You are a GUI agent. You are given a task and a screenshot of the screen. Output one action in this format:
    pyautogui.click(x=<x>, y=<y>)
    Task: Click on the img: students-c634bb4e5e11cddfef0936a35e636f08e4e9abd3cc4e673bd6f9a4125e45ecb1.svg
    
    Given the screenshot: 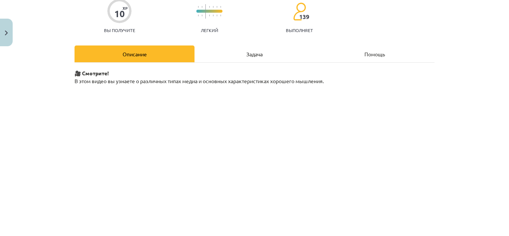 What is the action you would take?
    pyautogui.click(x=299, y=12)
    